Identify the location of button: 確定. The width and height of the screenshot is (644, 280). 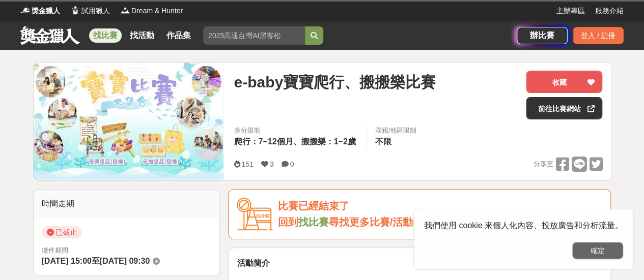
(598, 250).